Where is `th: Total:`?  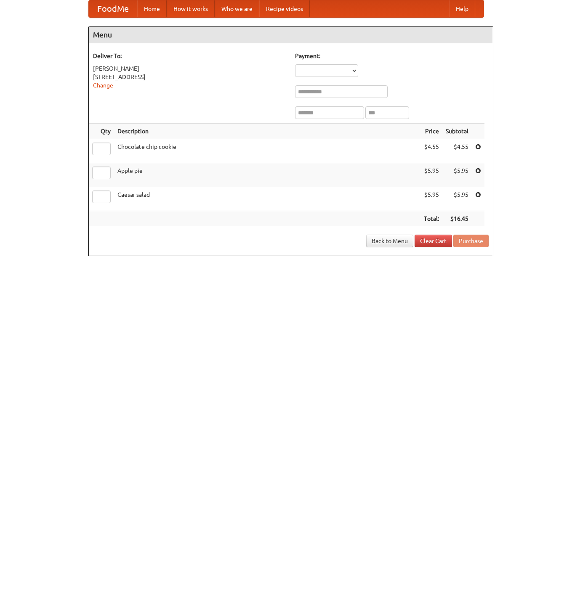 th: Total: is located at coordinates (431, 219).